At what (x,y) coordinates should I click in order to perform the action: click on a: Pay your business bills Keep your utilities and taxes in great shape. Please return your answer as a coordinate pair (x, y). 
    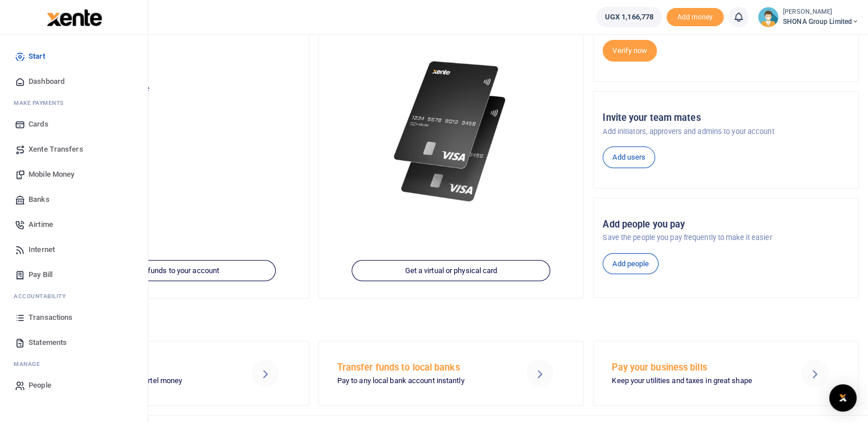
    Looking at the image, I should click on (726, 374).